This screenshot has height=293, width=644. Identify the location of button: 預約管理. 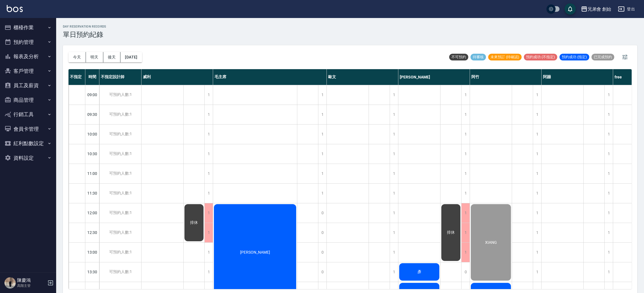
(28, 42).